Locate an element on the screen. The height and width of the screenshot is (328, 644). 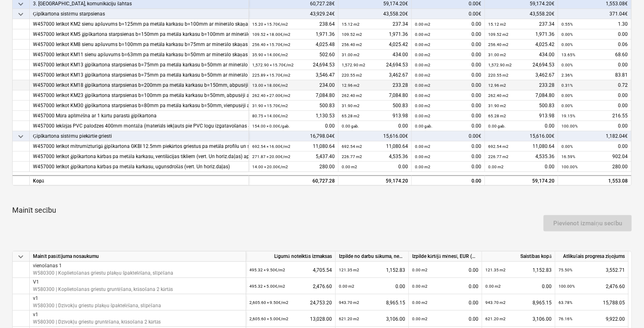
small: 13.00 × 18.00€ / m2 is located at coordinates (270, 85).